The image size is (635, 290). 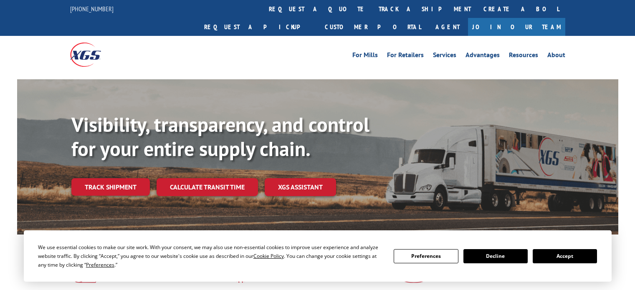 What do you see at coordinates (100, 265) in the screenshot?
I see `span: Preferences` at bounding box center [100, 265].